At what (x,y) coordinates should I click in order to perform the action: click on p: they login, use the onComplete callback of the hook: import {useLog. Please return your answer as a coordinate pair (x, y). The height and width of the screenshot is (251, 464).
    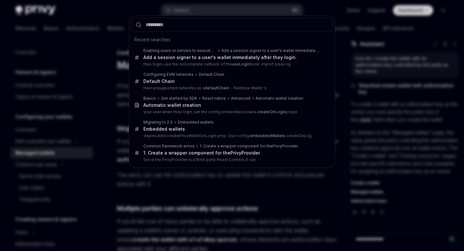
    Looking at the image, I should click on (232, 64).